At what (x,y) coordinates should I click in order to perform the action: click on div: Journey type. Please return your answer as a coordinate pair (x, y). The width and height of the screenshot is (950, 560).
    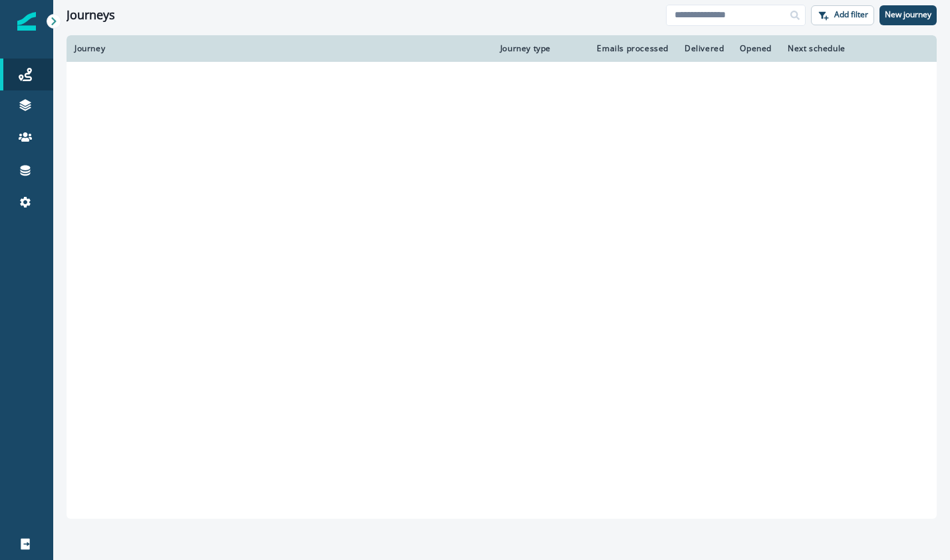
    Looking at the image, I should click on (540, 48).